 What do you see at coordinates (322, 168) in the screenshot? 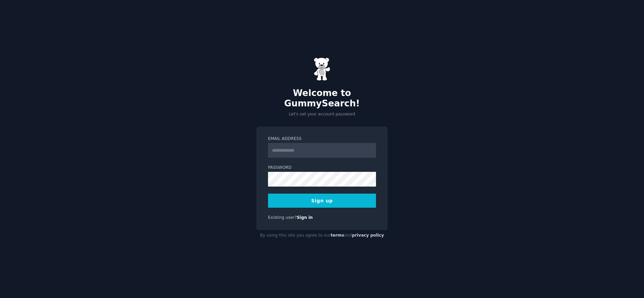
I see `label: Password` at bounding box center [322, 168].